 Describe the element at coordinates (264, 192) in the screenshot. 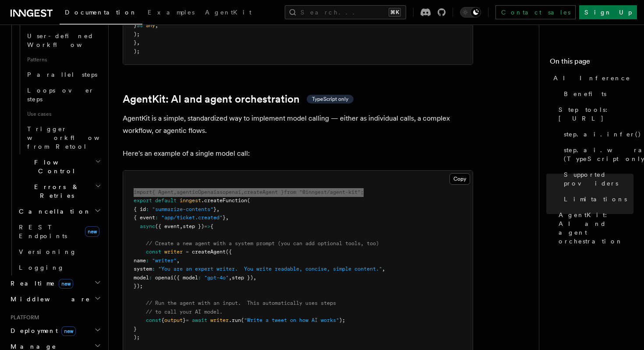

I see `span: createAgent }` at that location.